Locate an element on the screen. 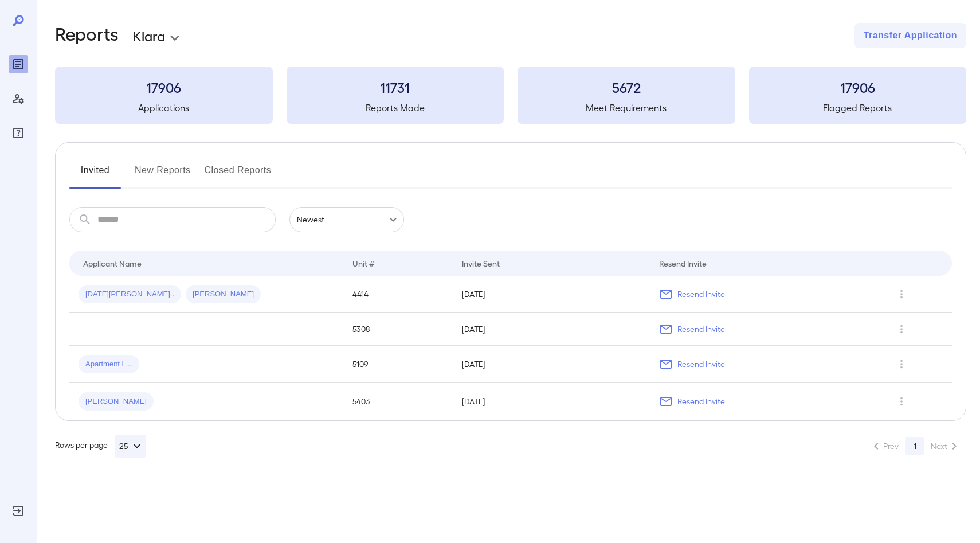  h5: Flagged Reports is located at coordinates (858, 108).